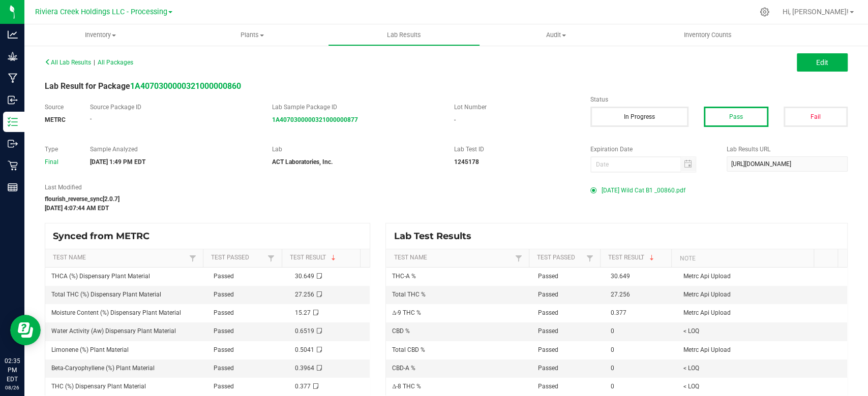 This screenshot has width=868, height=396. I want to click on span: Δ-9 THC %, so click(406, 313).